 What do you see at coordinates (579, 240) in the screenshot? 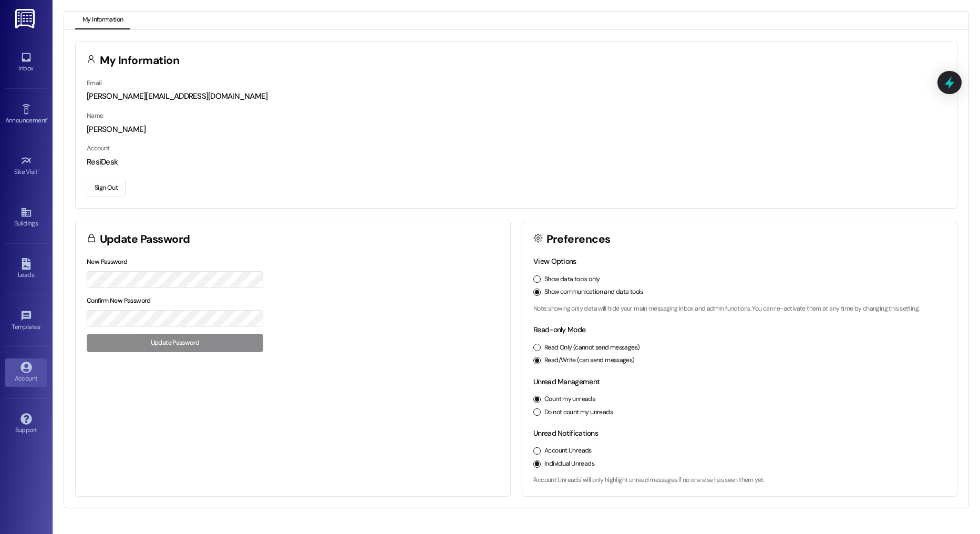
I see `h3: Preferences` at bounding box center [579, 240].